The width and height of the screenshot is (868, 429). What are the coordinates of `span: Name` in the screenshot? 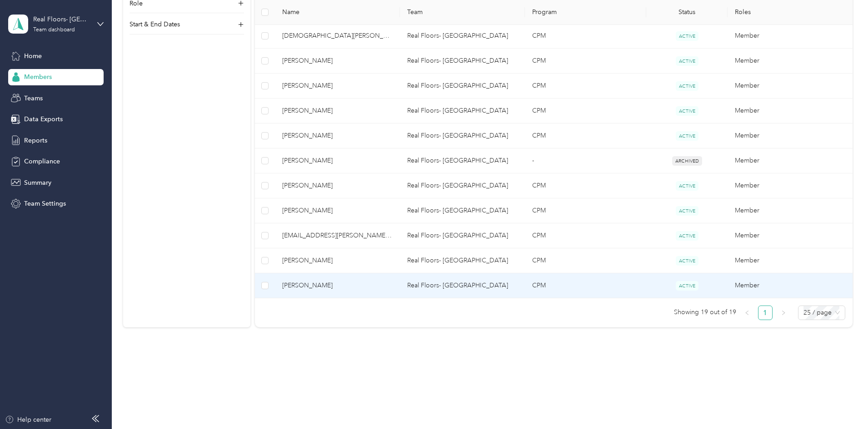 It's located at (337, 13).